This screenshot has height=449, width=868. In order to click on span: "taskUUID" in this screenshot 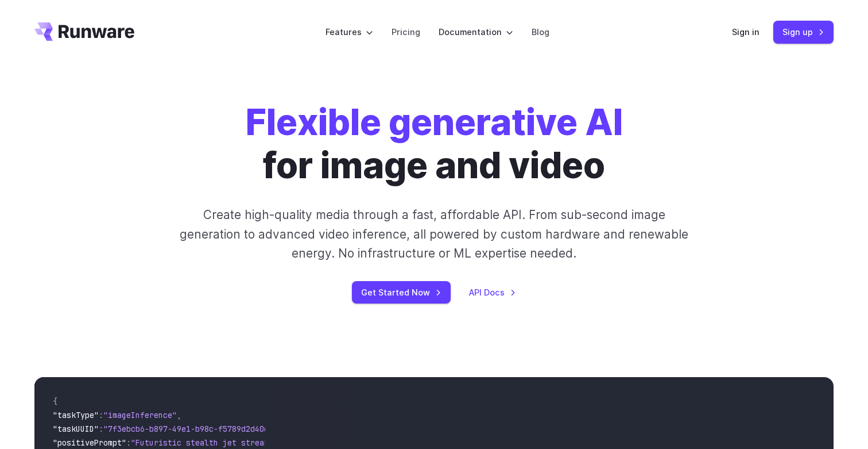, I will do `click(76, 429)`.